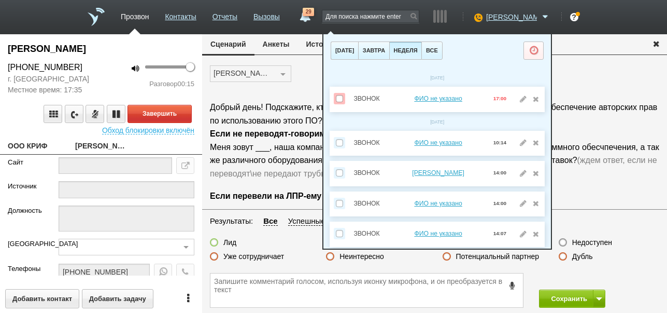 The image size is (667, 313). What do you see at coordinates (101, 49) in the screenshot?
I see `div: Наталья Щелованова` at bounding box center [101, 49].